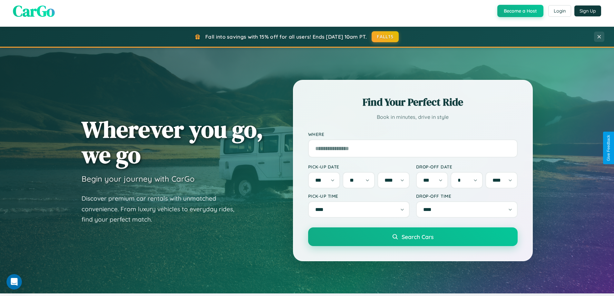 The image size is (614, 296). I want to click on p: Book in minutes, drive in style, so click(413, 117).